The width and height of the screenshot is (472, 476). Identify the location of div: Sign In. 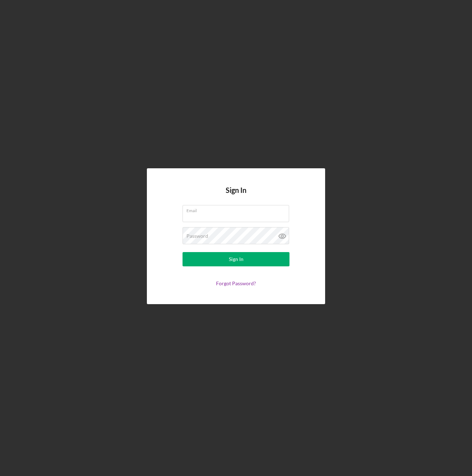
(236, 259).